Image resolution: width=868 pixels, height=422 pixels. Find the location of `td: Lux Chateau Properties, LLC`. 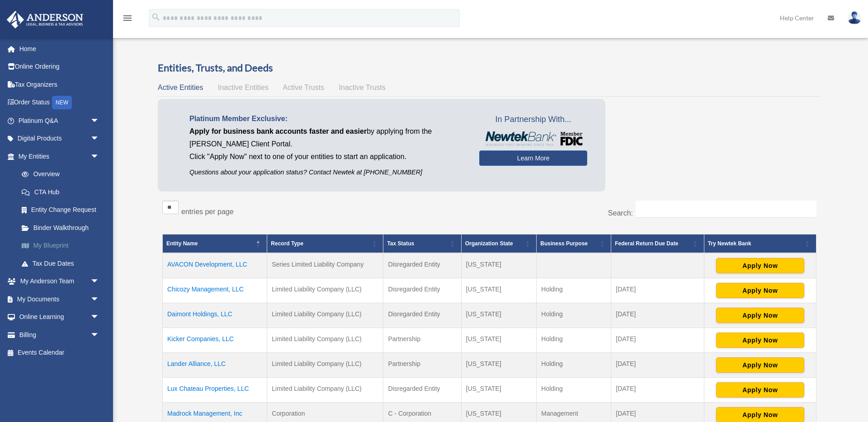

td: Lux Chateau Properties, LLC is located at coordinates (215, 390).